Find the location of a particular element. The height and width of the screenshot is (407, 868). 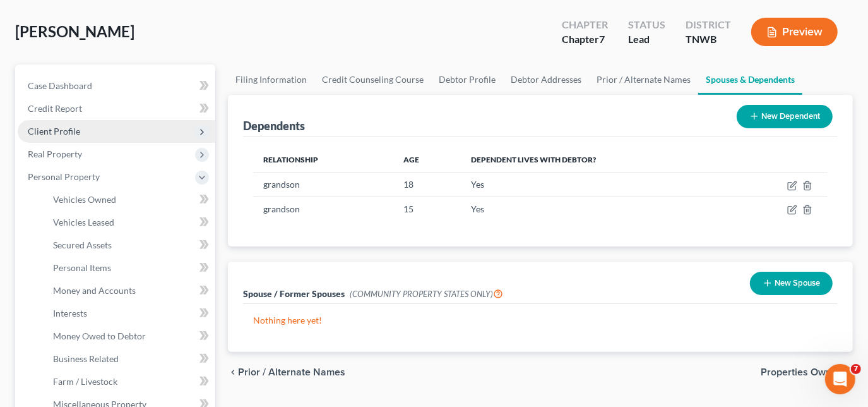

span: Secured Assets is located at coordinates (82, 245).